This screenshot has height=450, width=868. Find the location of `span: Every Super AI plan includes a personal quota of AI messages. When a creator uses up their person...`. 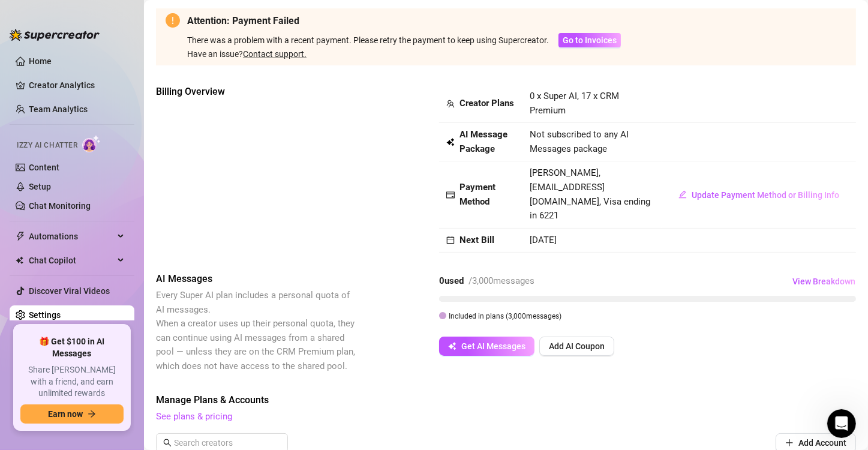

span: Every Super AI plan includes a personal quota of AI messages. When a creator uses up their person... is located at coordinates (256, 331).